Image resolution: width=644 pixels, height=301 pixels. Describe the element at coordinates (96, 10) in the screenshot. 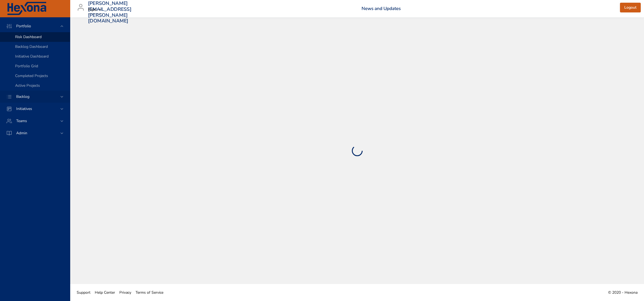

I see `div: Kipu` at that location.